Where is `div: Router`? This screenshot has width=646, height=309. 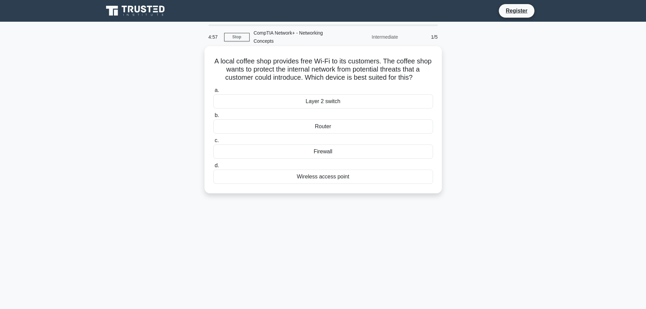 div: Router is located at coordinates (323, 126).